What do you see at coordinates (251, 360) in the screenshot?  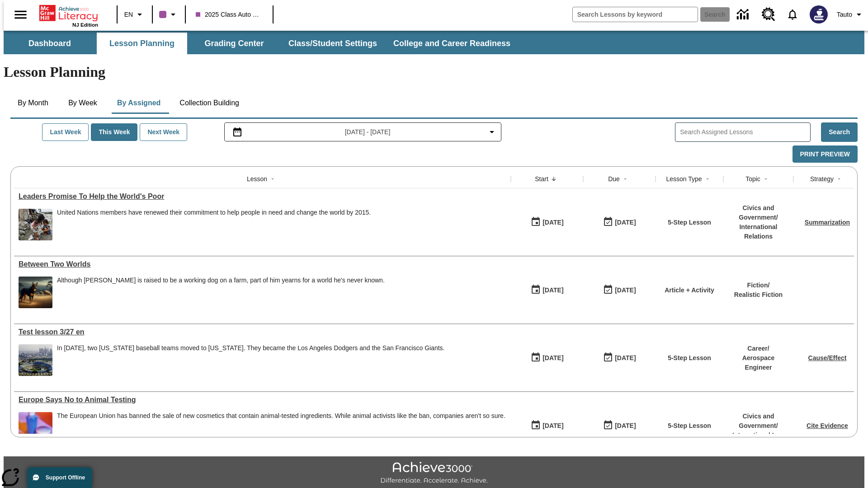 I see `div: In 1958, two New York baseball teams moved to California. They became the Los Angeles Dodgers and...` at bounding box center [251, 360].